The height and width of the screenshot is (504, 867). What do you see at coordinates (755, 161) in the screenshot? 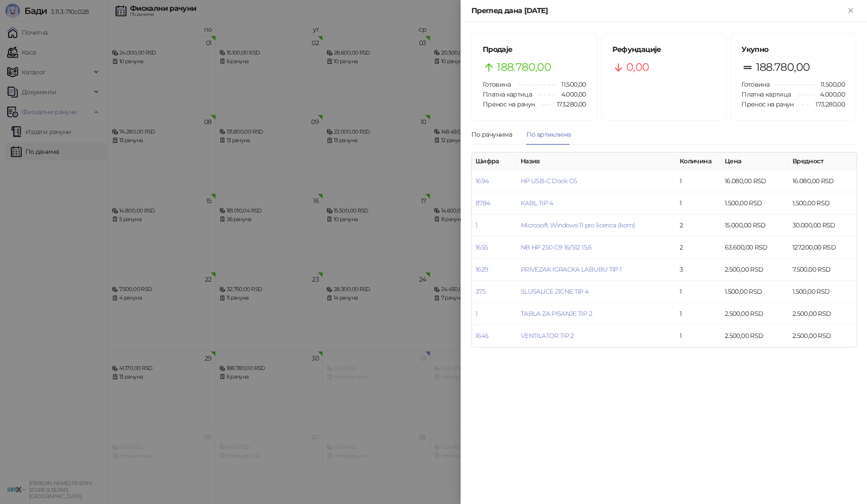
I see `th: Цена` at bounding box center [755, 161].